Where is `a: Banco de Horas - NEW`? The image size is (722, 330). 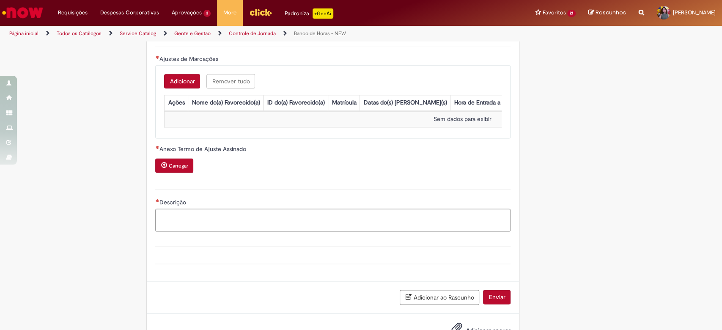 a: Banco de Horas - NEW is located at coordinates (320, 33).